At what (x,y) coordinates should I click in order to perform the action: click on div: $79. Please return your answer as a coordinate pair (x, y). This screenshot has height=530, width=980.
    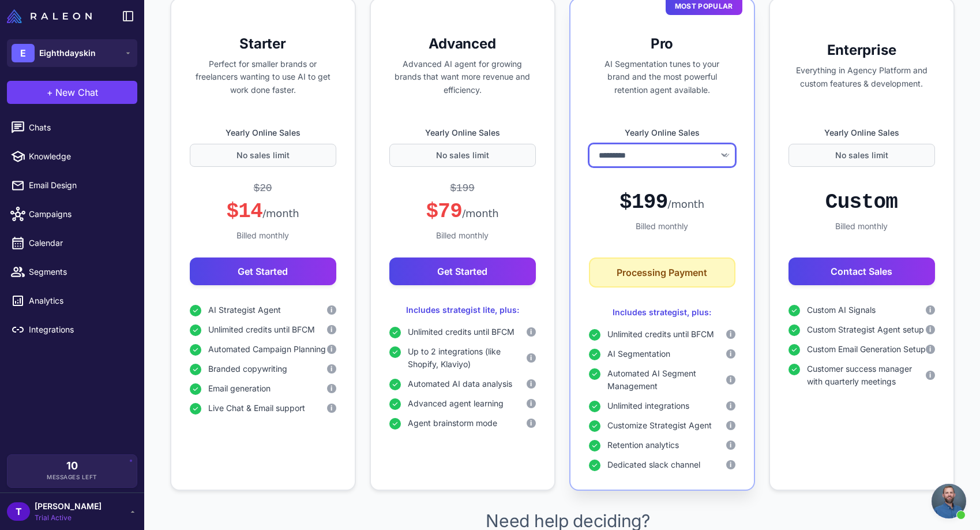
    Looking at the image, I should click on (462, 211).